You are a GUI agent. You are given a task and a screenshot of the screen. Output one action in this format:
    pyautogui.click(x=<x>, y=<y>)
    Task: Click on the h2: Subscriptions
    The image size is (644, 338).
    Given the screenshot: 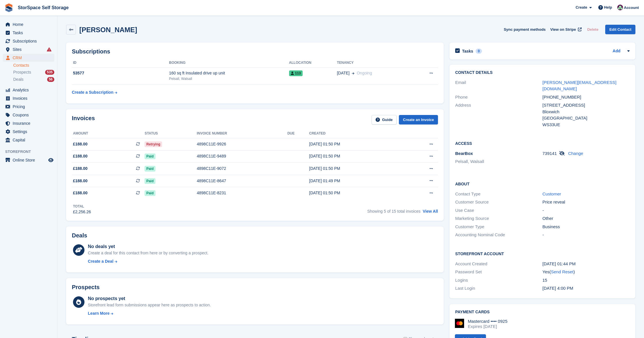 What is the action you would take?
    pyautogui.click(x=255, y=52)
    